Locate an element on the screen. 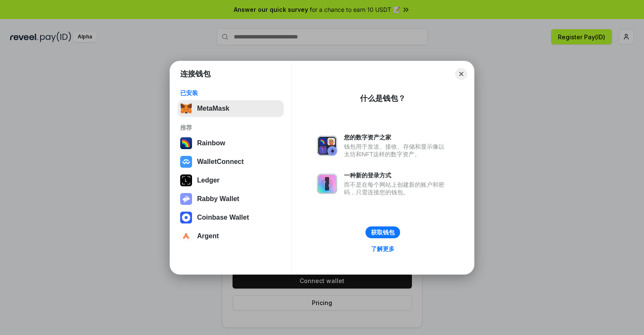  button: Close is located at coordinates (461, 74).